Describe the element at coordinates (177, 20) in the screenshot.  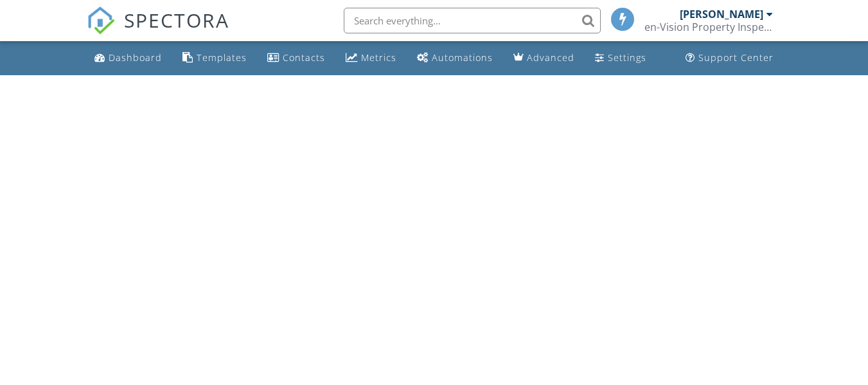
I see `span: SPECTORA` at that location.